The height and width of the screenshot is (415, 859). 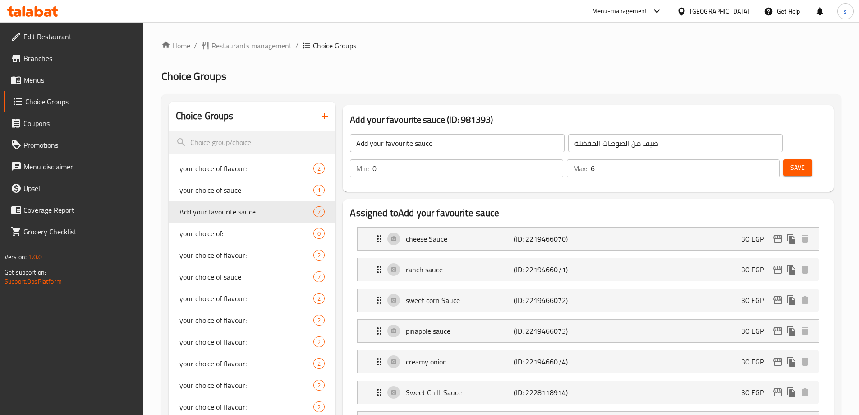 I want to click on span: Coverage Report, so click(x=80, y=210).